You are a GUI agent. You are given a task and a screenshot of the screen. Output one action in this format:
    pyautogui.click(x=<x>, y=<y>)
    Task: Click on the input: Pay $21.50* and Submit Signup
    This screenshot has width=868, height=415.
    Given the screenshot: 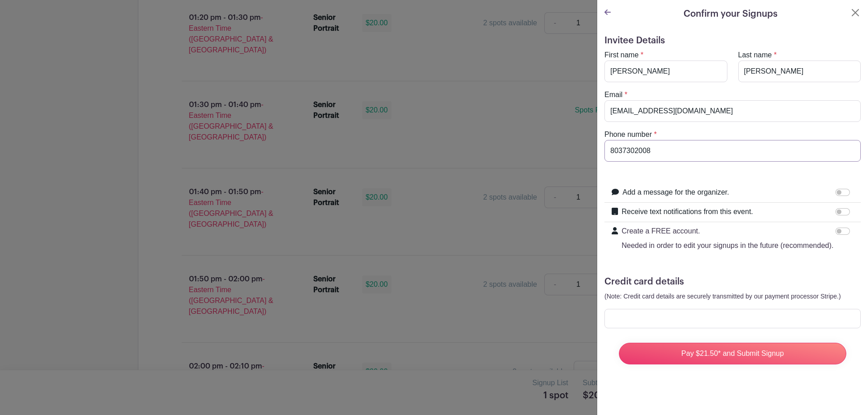 What is the action you would take?
    pyautogui.click(x=733, y=354)
    